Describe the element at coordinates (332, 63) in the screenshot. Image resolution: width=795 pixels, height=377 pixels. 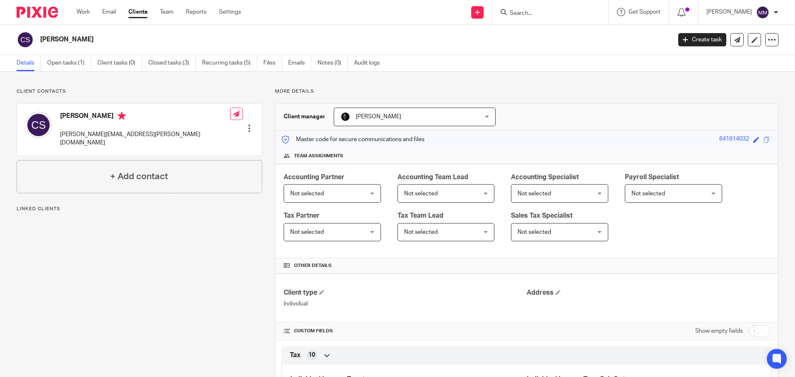
I see `a: Notes (0)` at that location.